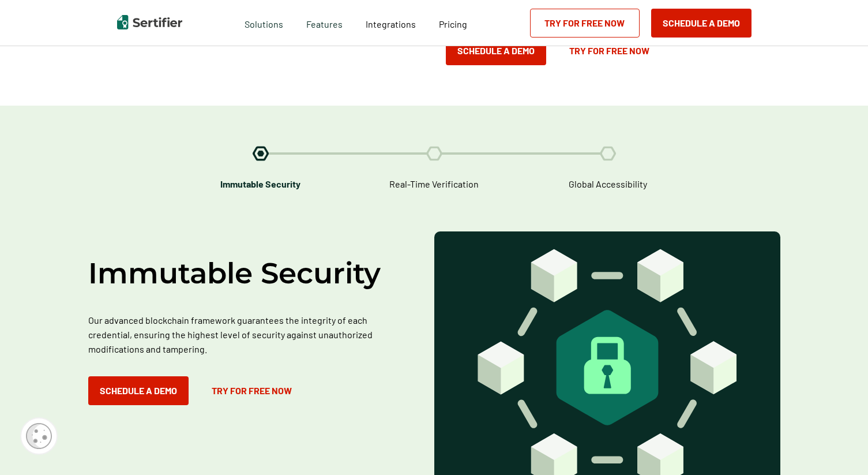 This screenshot has height=475, width=868. Describe the element at coordinates (249, 273) in the screenshot. I see `h2: Immutable Security` at that location.